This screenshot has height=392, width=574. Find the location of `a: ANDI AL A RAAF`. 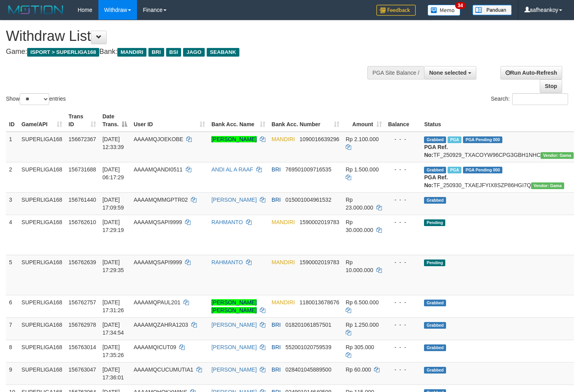

a: ANDI AL A RAAF is located at coordinates (232, 169).